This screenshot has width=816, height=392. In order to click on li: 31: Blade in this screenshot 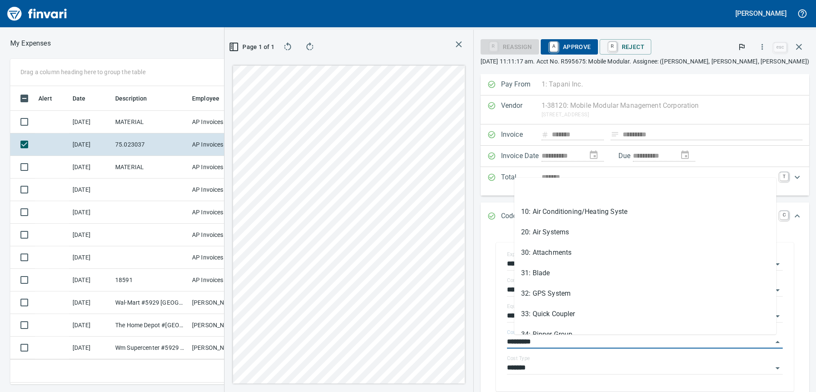, I will do `click(645, 273)`.